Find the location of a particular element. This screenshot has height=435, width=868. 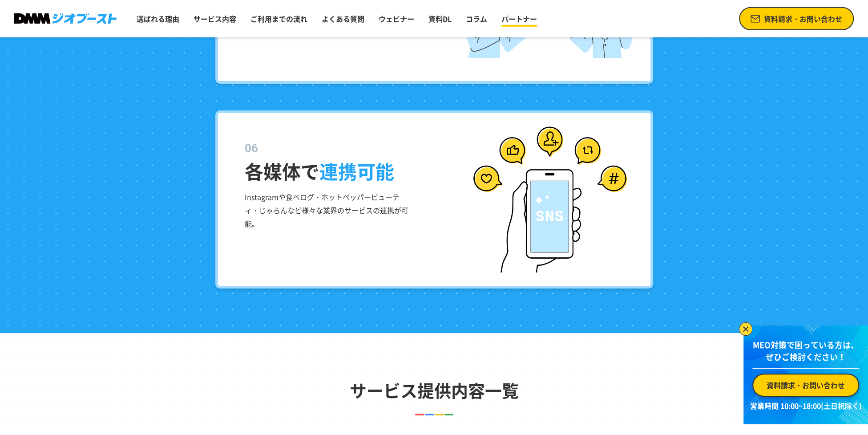

a: 資料DL is located at coordinates (440, 19).